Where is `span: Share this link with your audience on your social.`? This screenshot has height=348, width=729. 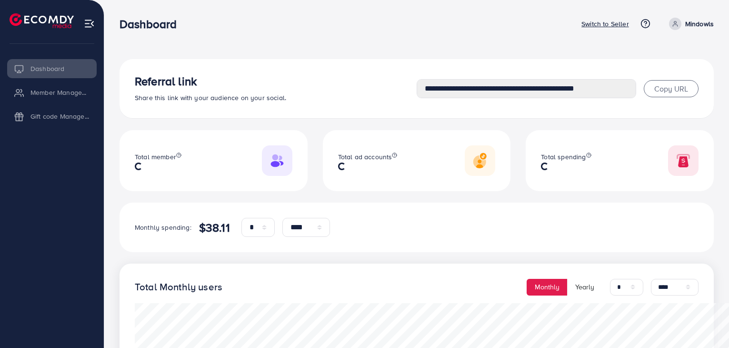
span: Share this link with your audience on your social. is located at coordinates (211, 98).